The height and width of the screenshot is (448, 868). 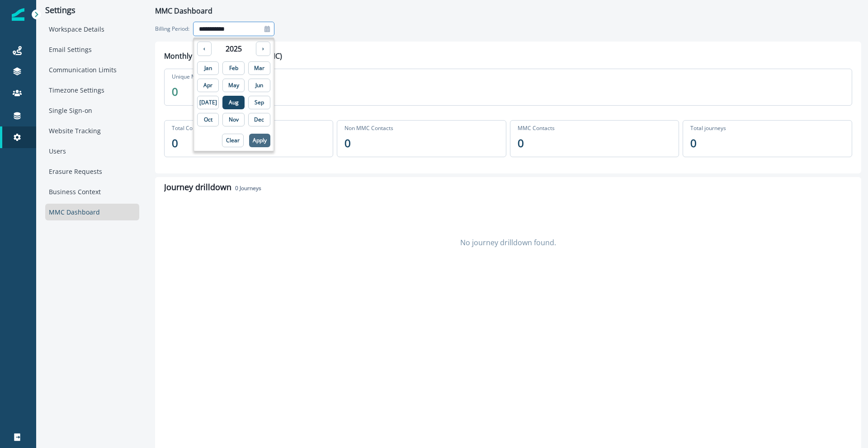 I want to click on h2: Journeys, so click(x=248, y=189).